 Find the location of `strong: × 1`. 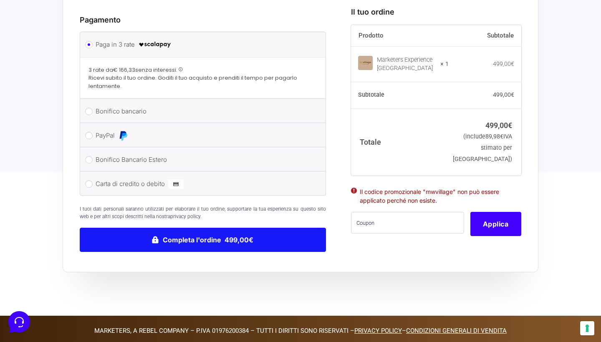

strong: × 1 is located at coordinates (444, 64).